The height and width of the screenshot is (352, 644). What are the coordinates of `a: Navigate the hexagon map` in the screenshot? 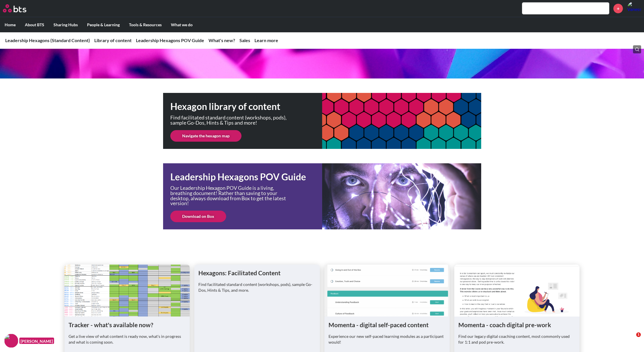 It's located at (206, 136).